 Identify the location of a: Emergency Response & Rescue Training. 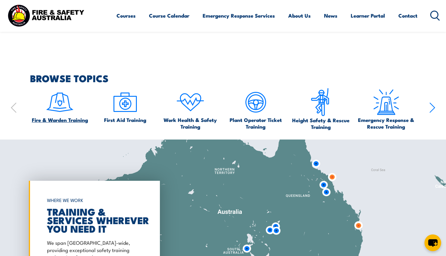
(386, 109).